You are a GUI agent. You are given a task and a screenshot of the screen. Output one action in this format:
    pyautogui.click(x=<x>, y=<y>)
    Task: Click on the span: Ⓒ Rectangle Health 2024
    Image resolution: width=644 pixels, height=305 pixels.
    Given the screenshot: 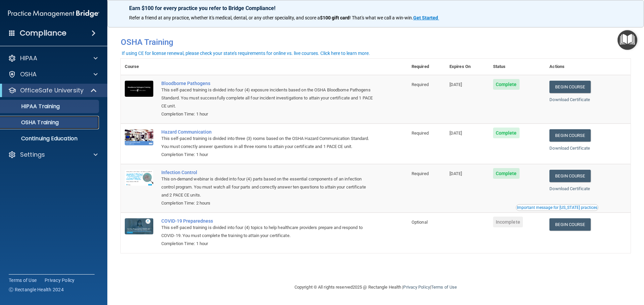 What is the action you would take?
    pyautogui.click(x=36, y=290)
    